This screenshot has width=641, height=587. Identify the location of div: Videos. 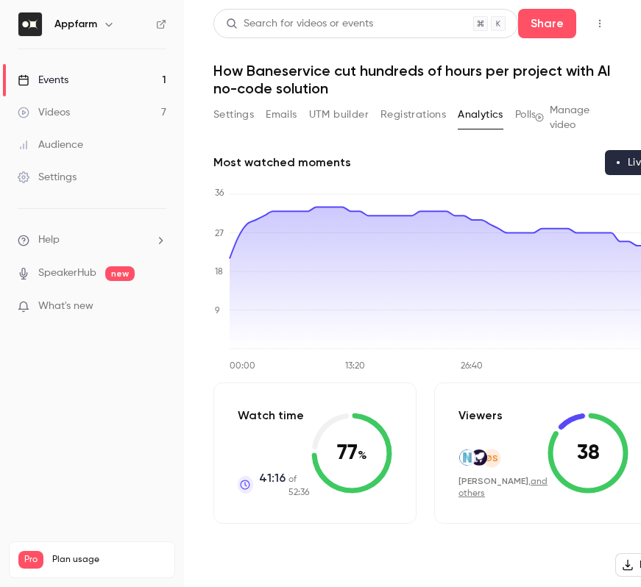
(43, 113).